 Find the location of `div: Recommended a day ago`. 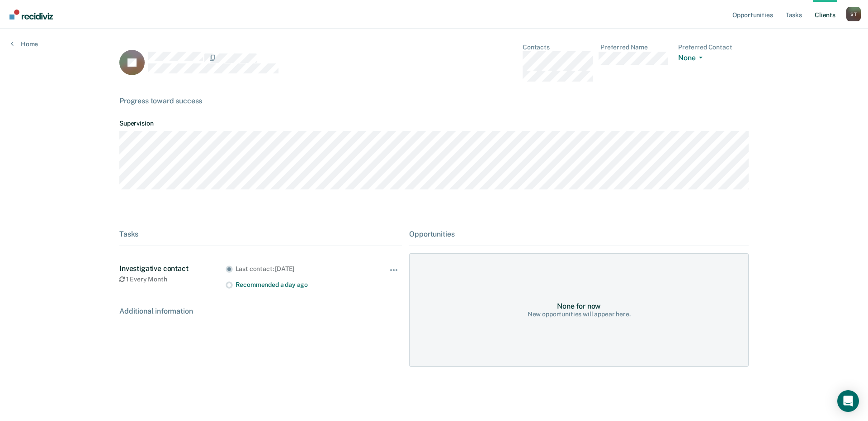

div: Recommended a day ago is located at coordinates (301, 285).